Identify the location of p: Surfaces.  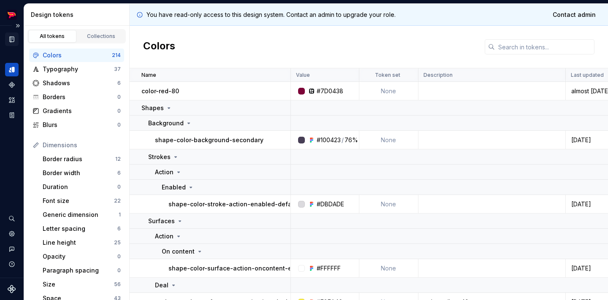
(161, 221).